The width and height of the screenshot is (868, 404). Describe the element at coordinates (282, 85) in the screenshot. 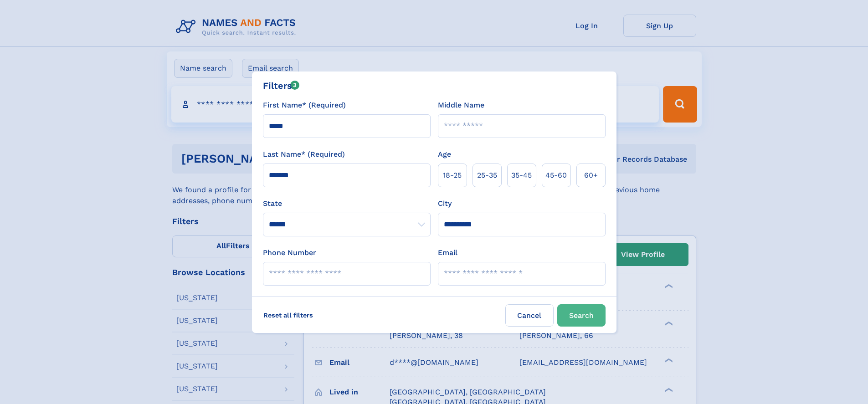

I see `div: Filters` at that location.